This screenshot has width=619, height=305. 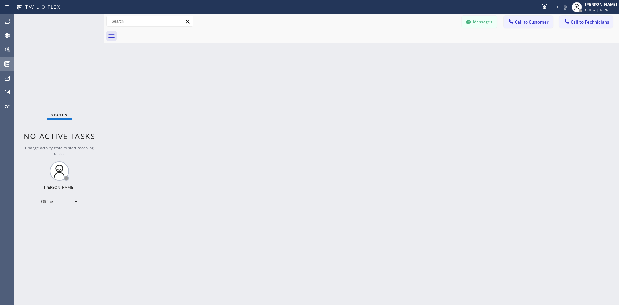 What do you see at coordinates (565, 7) in the screenshot?
I see `button: Mute` at bounding box center [565, 7].